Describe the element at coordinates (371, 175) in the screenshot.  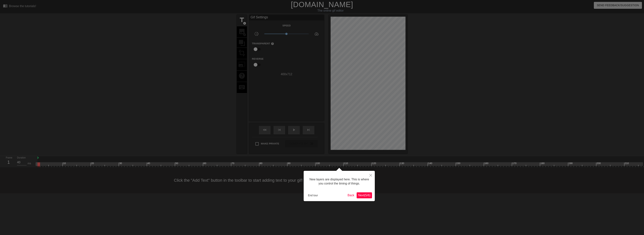
I see `button: Close` at that location.